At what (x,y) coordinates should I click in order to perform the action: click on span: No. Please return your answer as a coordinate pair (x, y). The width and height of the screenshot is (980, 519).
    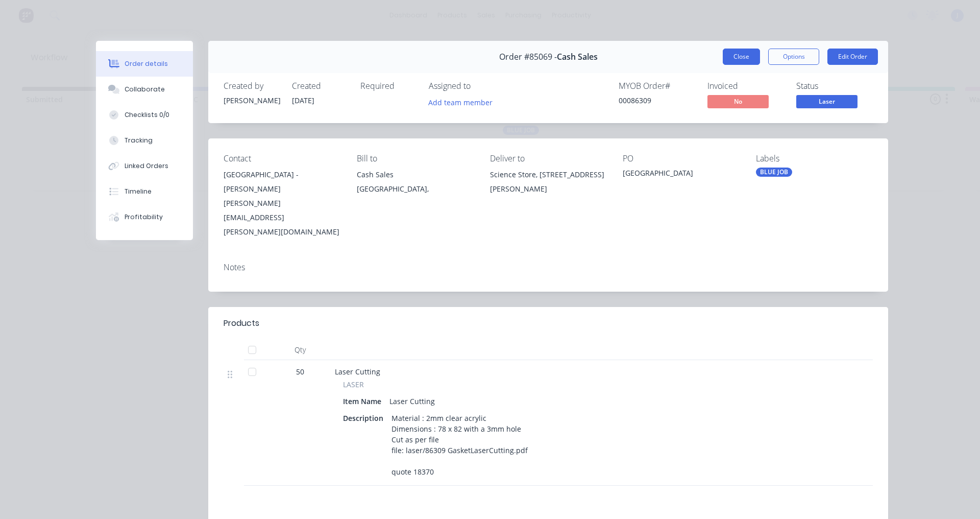
    Looking at the image, I should click on (738, 101).